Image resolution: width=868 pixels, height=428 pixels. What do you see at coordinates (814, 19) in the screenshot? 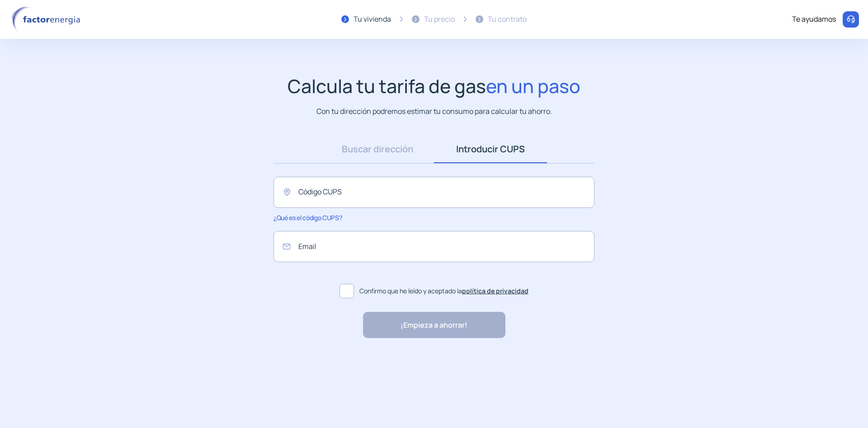
I see `div: Te ayudamos` at bounding box center [814, 19].